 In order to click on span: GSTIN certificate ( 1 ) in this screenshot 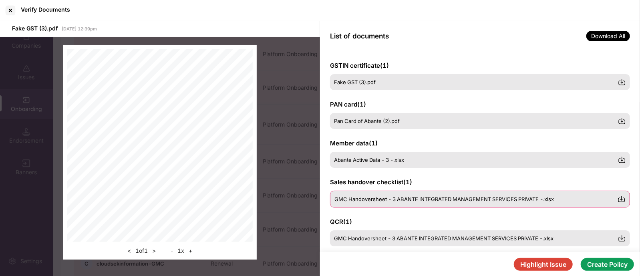, I will do `click(359, 65)`.